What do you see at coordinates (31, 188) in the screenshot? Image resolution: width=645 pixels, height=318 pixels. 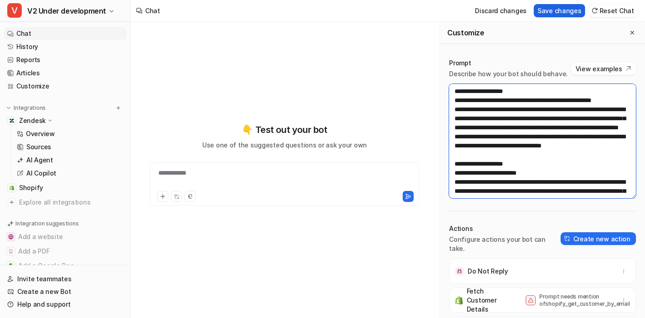 I see `span: Shopify` at bounding box center [31, 188].